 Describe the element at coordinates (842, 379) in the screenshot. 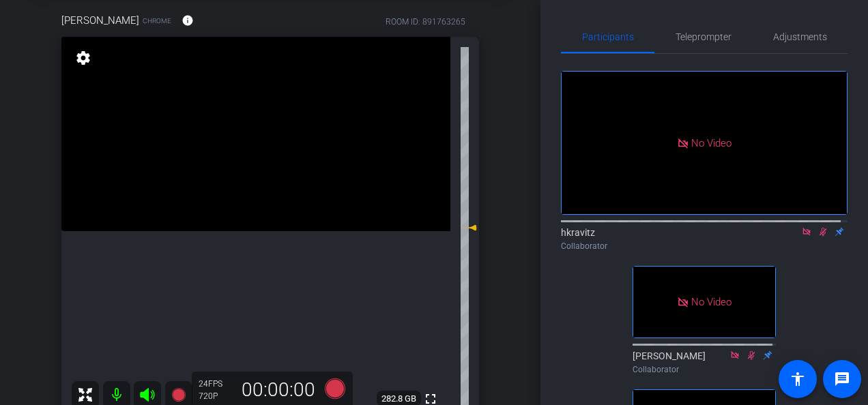

I see `mat-icon: message` at that location.